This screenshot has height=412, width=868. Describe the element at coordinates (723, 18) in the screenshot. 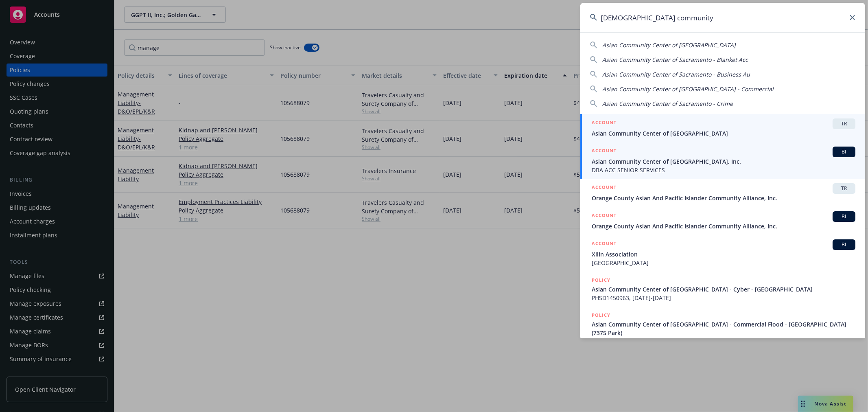

I see `input: Search...` at that location.